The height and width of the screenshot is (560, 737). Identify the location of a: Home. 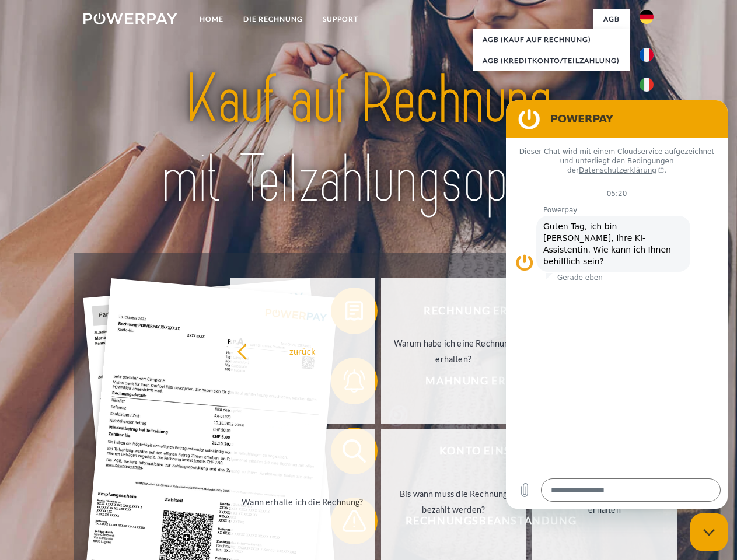
(211, 19).